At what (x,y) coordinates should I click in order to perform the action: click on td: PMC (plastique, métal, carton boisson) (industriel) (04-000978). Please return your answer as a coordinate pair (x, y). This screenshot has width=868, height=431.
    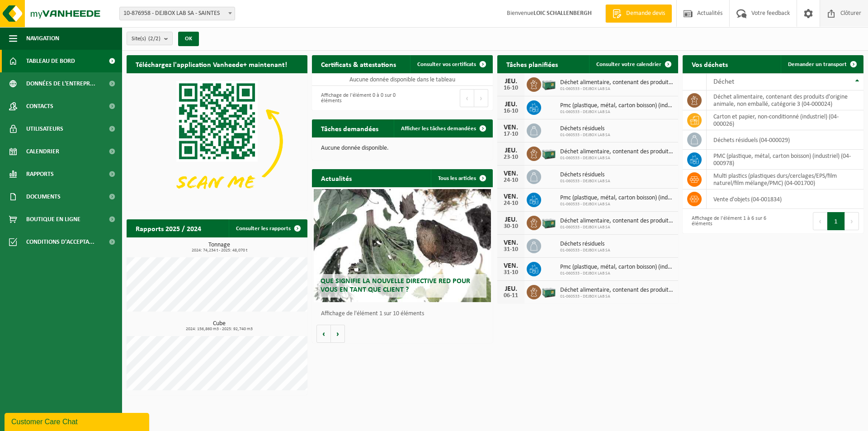
    Looking at the image, I should click on (785, 160).